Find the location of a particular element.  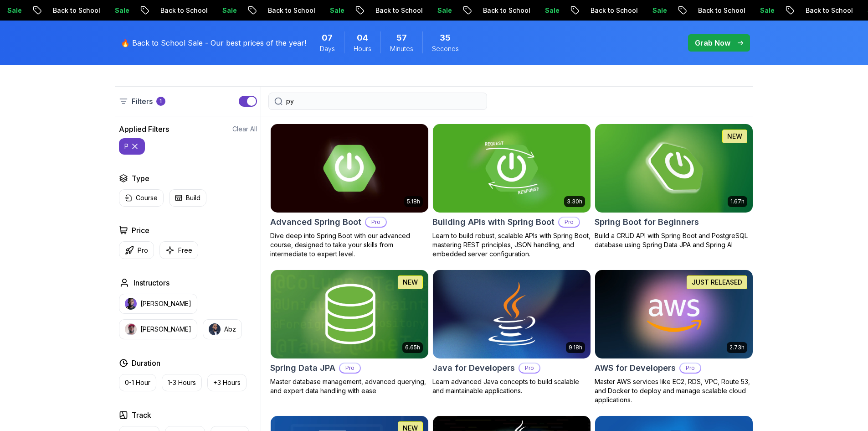

button: 1-3 Hours is located at coordinates (182, 383).